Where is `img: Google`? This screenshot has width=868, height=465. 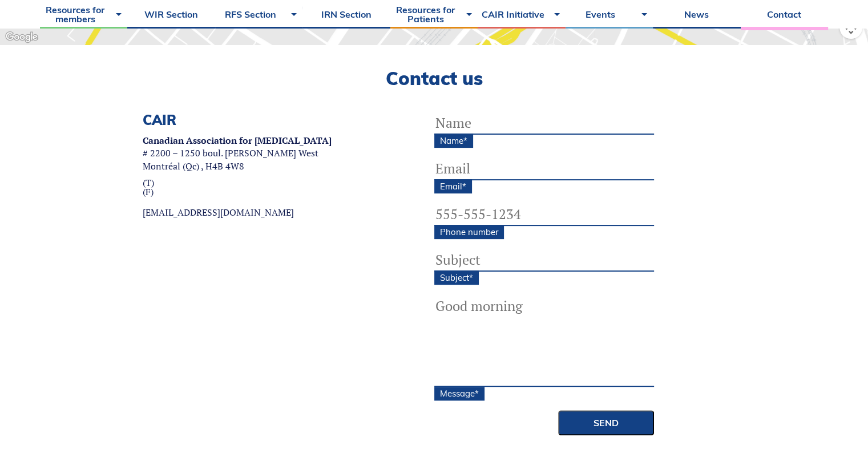
img: Google is located at coordinates (22, 37).